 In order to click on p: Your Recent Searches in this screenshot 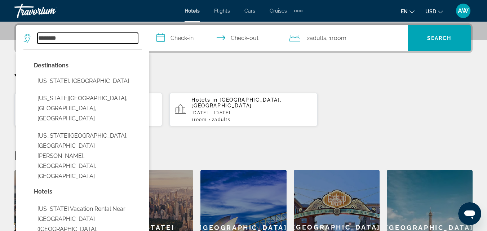, I will do `click(243, 78)`.